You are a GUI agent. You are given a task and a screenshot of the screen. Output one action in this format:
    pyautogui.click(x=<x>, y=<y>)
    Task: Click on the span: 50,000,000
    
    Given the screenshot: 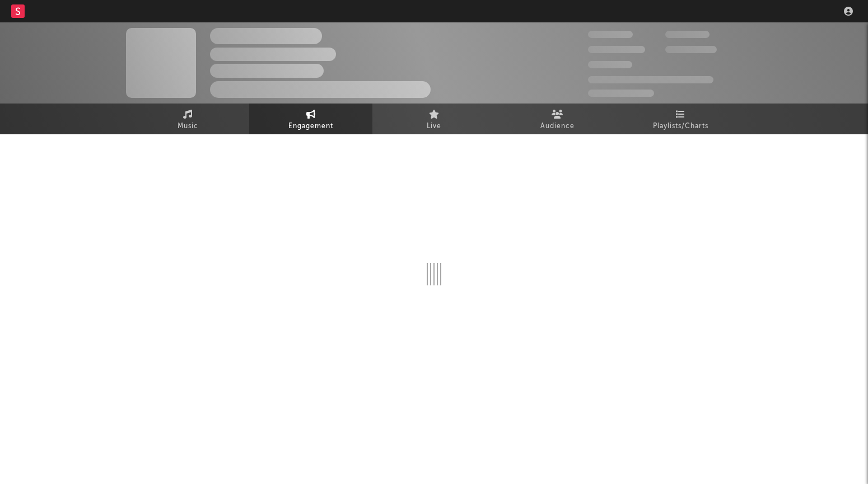 What is the action you would take?
    pyautogui.click(x=616, y=49)
    